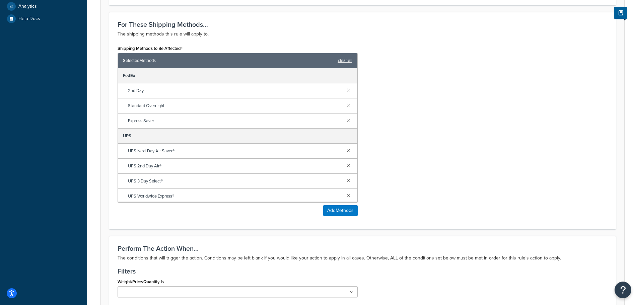  What do you see at coordinates (362, 271) in the screenshot?
I see `h3: Filters` at bounding box center [362, 271].